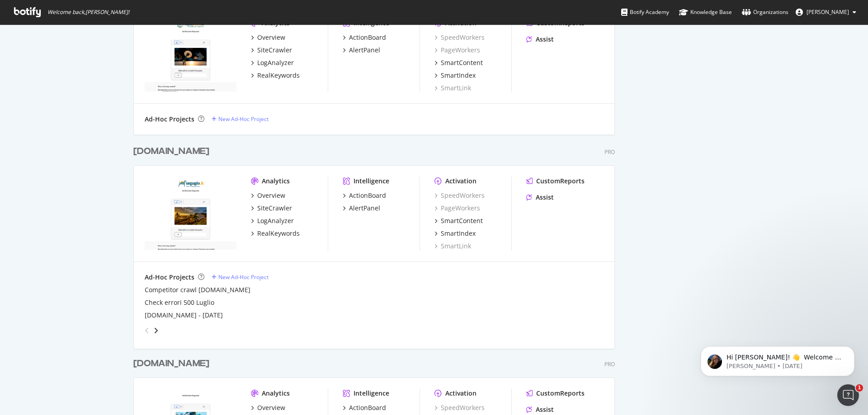  Describe the element at coordinates (90, 34) in the screenshot. I see `div: message notification from Laura, 6w ago. Hi Alessandro! 👋 Welcome to Botify chat support! Have a ...` at that location.